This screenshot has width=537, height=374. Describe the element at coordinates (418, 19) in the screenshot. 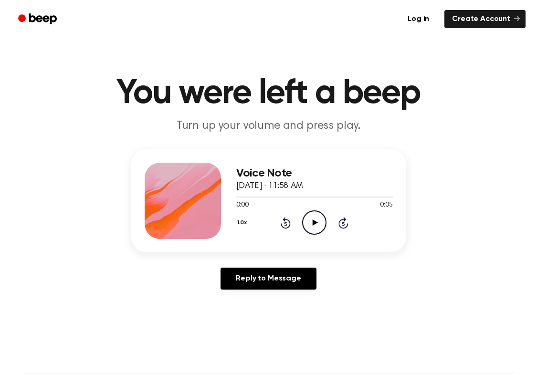

I see `a: Log in` at that location.